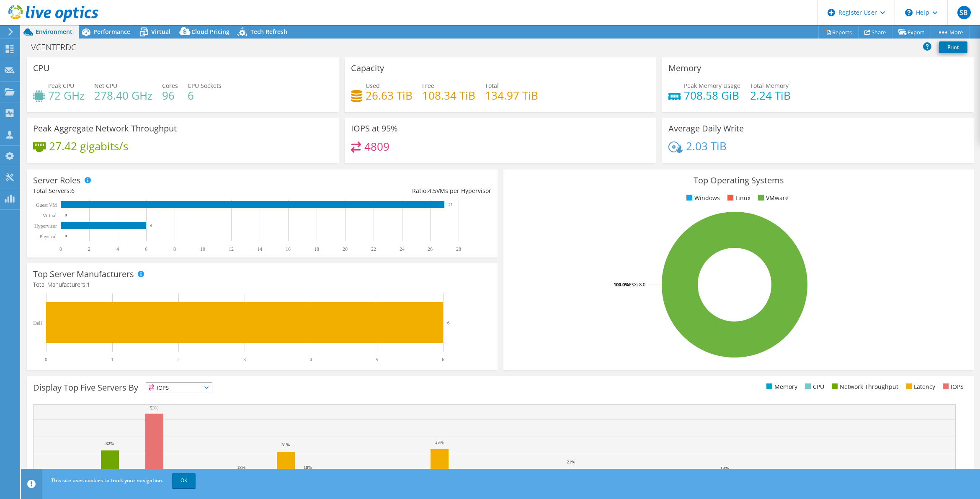 The image size is (980, 499). What do you see at coordinates (739, 181) in the screenshot?
I see `h3: Top Operating Systems` at bounding box center [739, 181].